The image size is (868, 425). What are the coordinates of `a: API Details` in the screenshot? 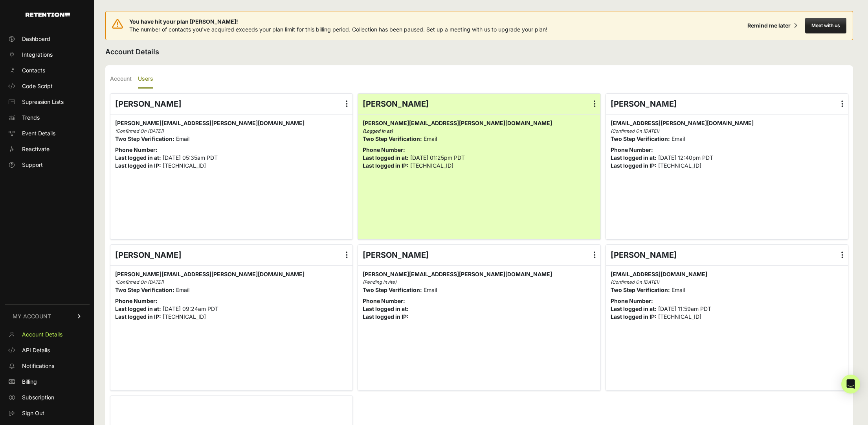 It's located at (47, 350).